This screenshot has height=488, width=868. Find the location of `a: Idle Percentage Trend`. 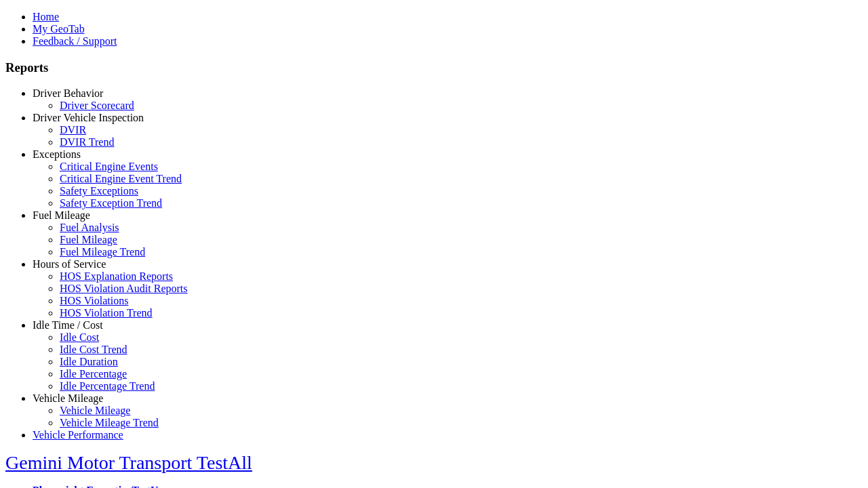

a: Idle Percentage Trend is located at coordinates (107, 385).